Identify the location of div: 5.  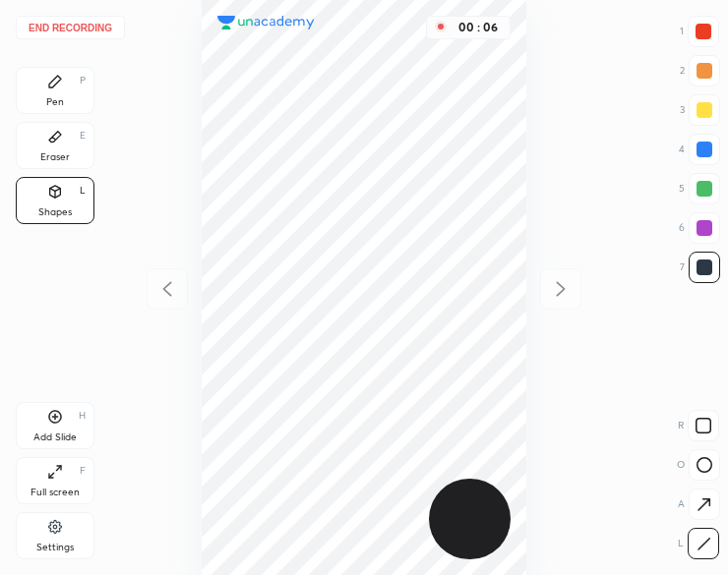
(699, 189).